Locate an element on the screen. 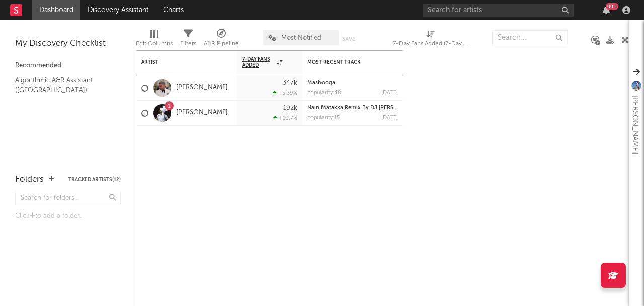 The height and width of the screenshot is (306, 644). button: Tracked Artists(12) is located at coordinates (94, 180).